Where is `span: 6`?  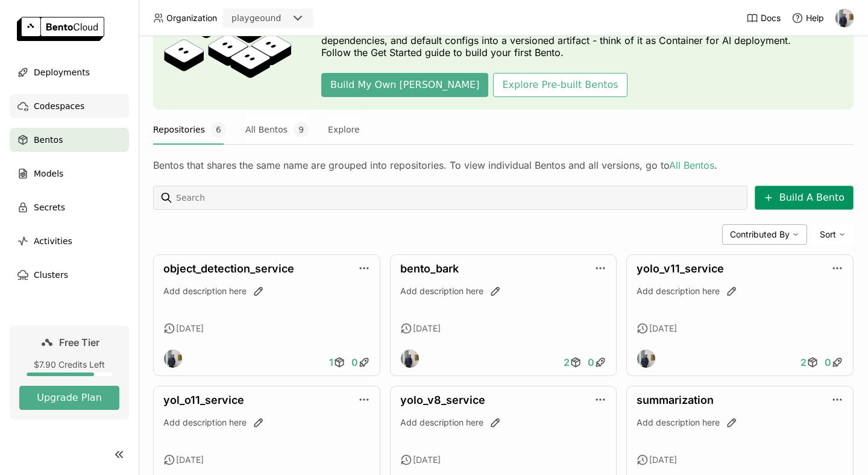 span: 6 is located at coordinates (218, 130).